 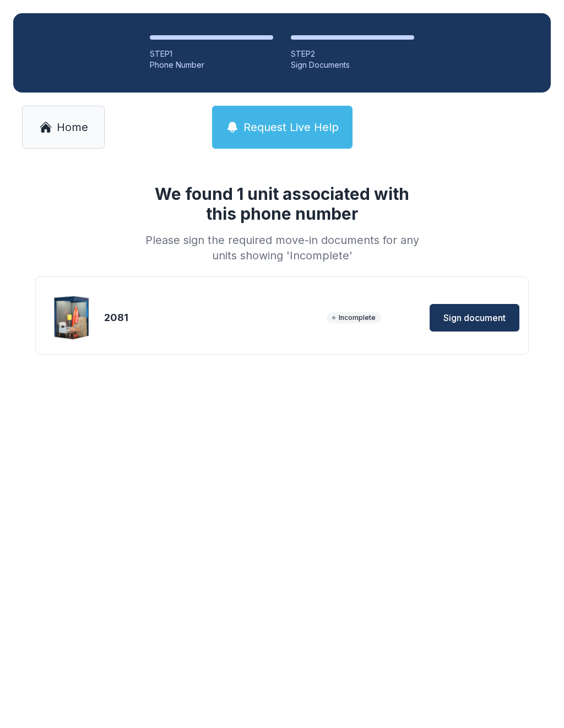 I want to click on div: STEP 1, so click(x=211, y=54).